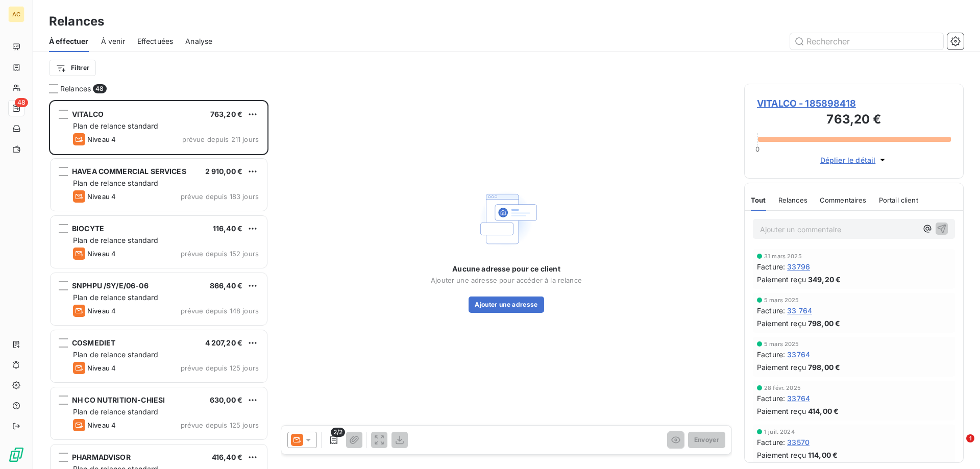 The height and width of the screenshot is (469, 980). Describe the element at coordinates (88, 114) in the screenshot. I see `span: VITALCO` at that location.